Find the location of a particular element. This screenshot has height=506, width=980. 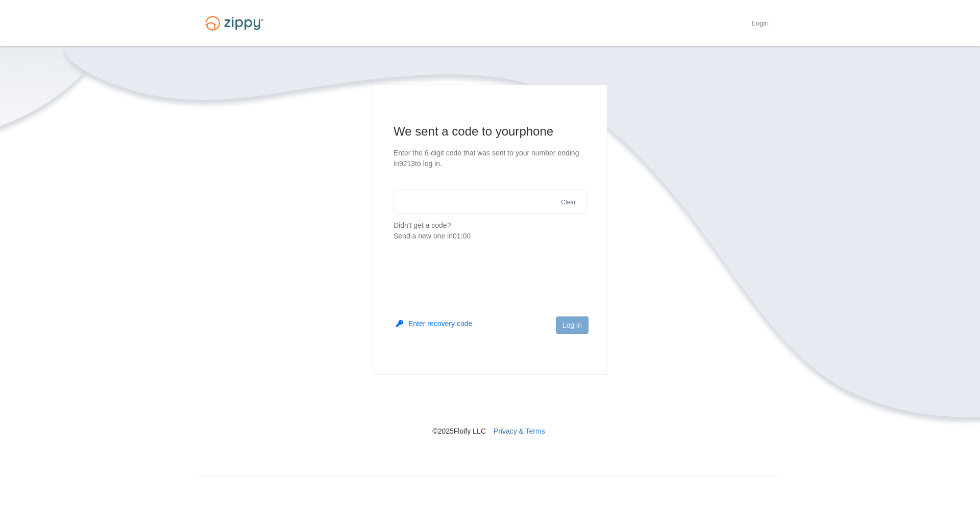

button: Clear is located at coordinates (568, 203).